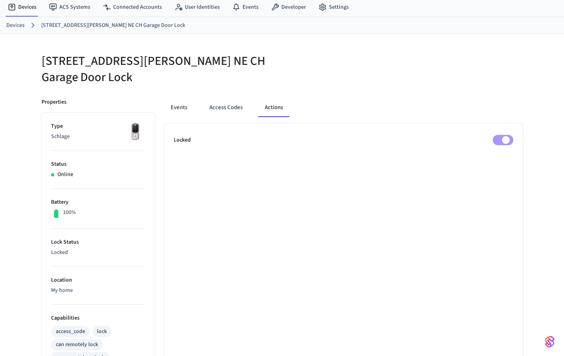 This screenshot has width=564, height=356. What do you see at coordinates (98, 202) in the screenshot?
I see `p: Battery` at bounding box center [98, 202].